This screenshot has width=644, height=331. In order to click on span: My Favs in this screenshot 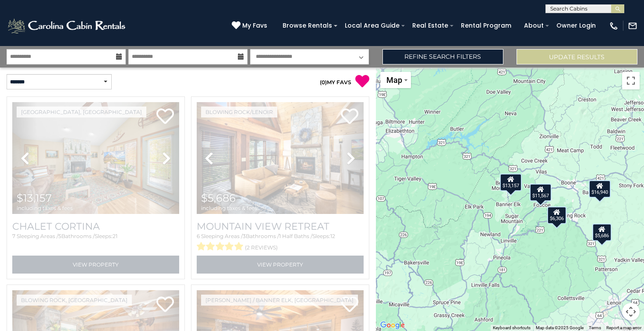, I will do `click(255, 25)`.